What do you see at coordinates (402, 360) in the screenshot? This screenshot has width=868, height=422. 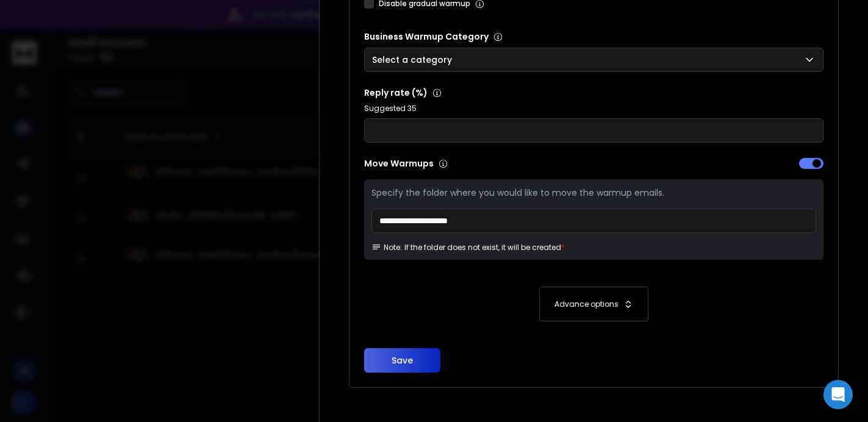 I see `button: Save` at bounding box center [402, 360].